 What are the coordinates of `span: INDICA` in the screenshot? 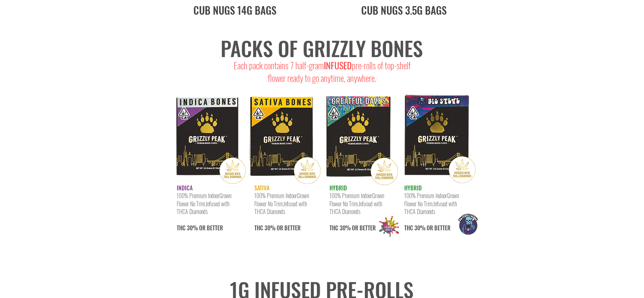 It's located at (185, 187).